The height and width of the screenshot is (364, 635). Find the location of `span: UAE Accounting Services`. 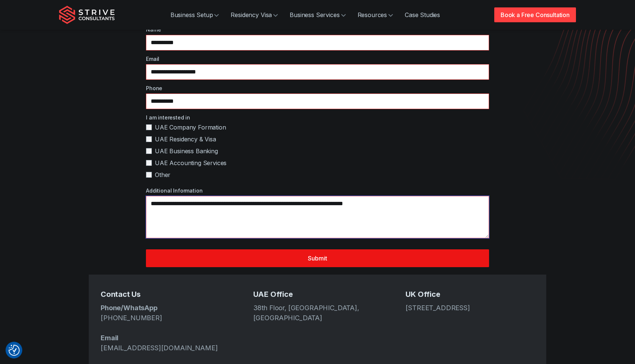

span: UAE Accounting Services is located at coordinates (190, 163).